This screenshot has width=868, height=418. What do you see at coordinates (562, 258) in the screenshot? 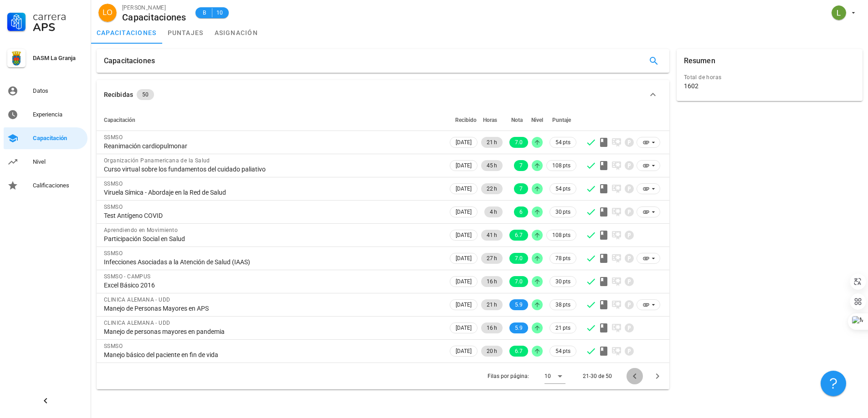
I see `span: 78 pts` at bounding box center [562, 258].